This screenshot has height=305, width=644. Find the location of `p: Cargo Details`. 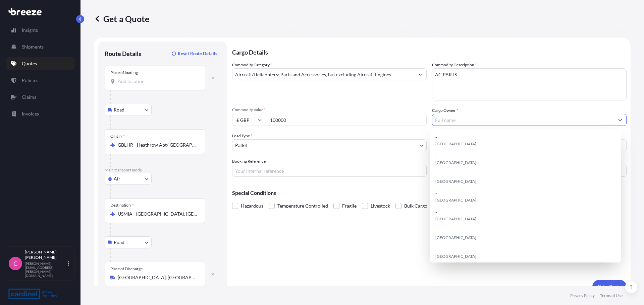

p: Cargo Details is located at coordinates (430, 52).